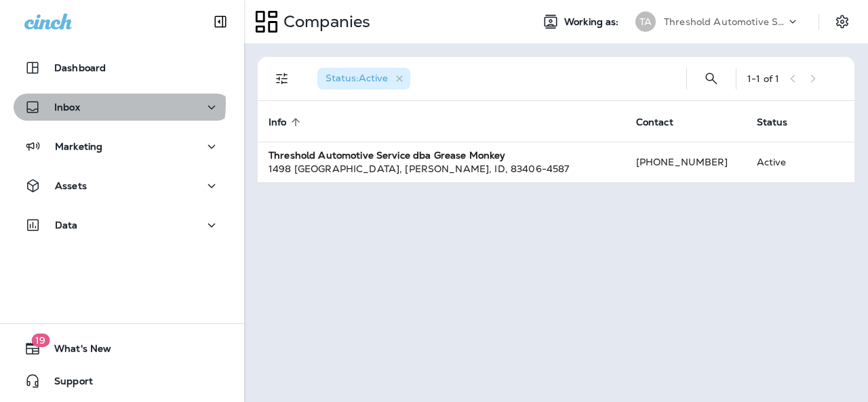  I want to click on div: TA, so click(645, 21).